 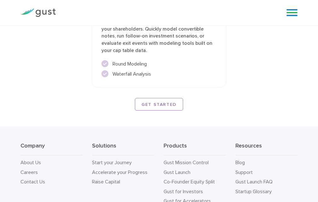 What do you see at coordinates (266, 149) in the screenshot?
I see `h3: Resources` at bounding box center [266, 149].